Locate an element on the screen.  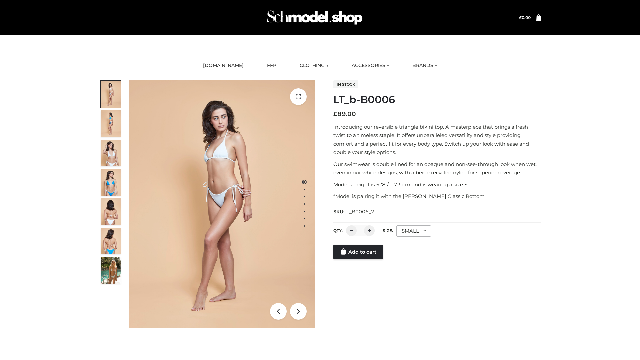
img: LT_b-B0006 is located at coordinates (222, 204).